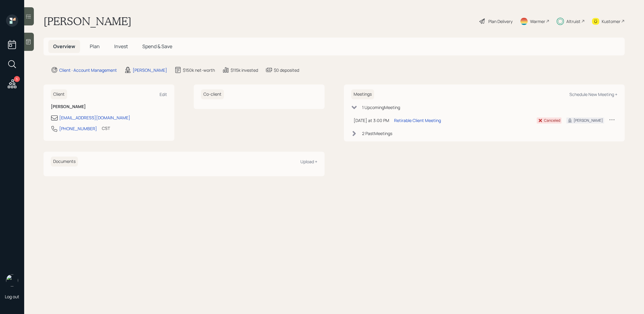 This screenshot has height=314, width=644. What do you see at coordinates (500, 21) in the screenshot?
I see `div: Plan Delivery` at bounding box center [500, 21].